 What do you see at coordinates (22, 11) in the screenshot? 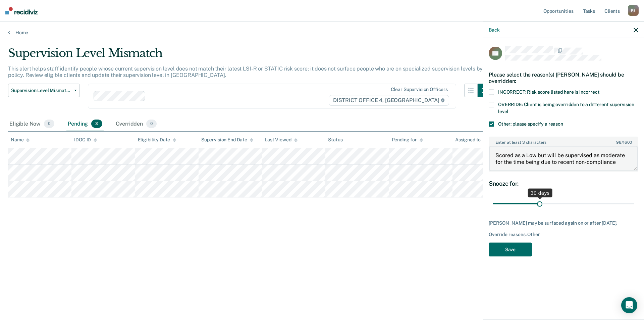
I see `img: Recidiviz` at bounding box center [22, 11].